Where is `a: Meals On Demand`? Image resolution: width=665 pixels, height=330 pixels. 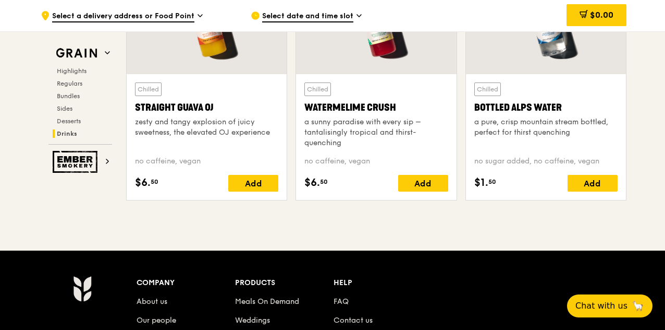
a: Meals On Demand is located at coordinates (267, 301).